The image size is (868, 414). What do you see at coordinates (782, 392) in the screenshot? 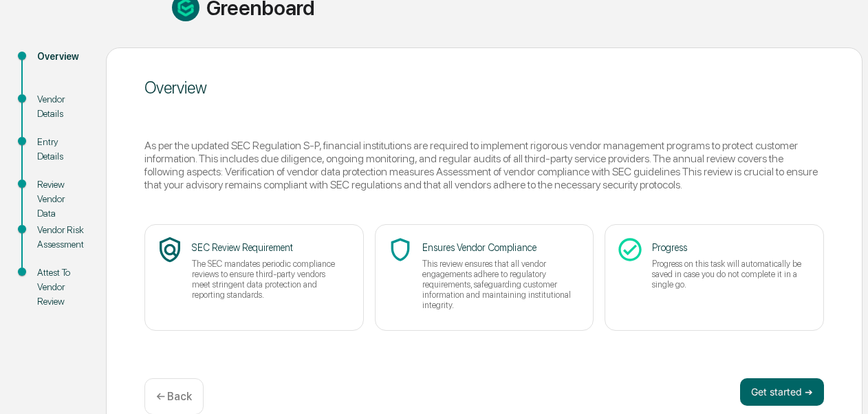
I see `button: Get started ➔` at bounding box center [782, 392].